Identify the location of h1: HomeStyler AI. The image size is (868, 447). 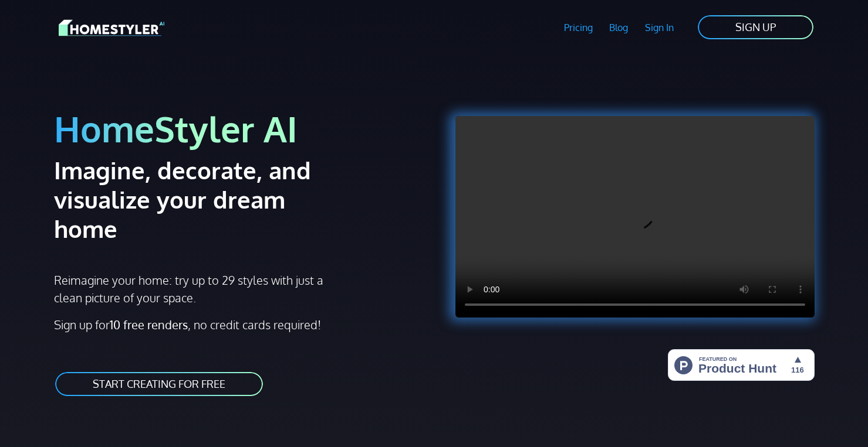
(240, 128).